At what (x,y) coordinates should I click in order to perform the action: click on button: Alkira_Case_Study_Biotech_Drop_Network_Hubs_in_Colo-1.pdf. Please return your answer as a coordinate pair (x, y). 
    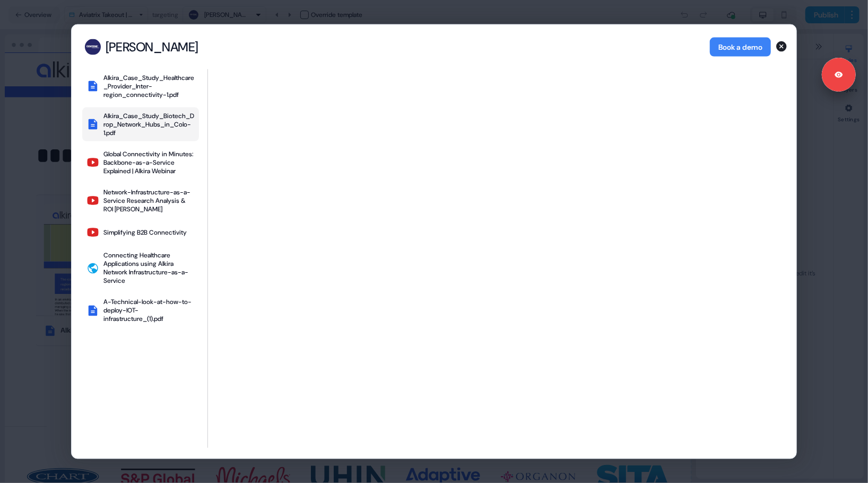
    Looking at the image, I should click on (140, 125).